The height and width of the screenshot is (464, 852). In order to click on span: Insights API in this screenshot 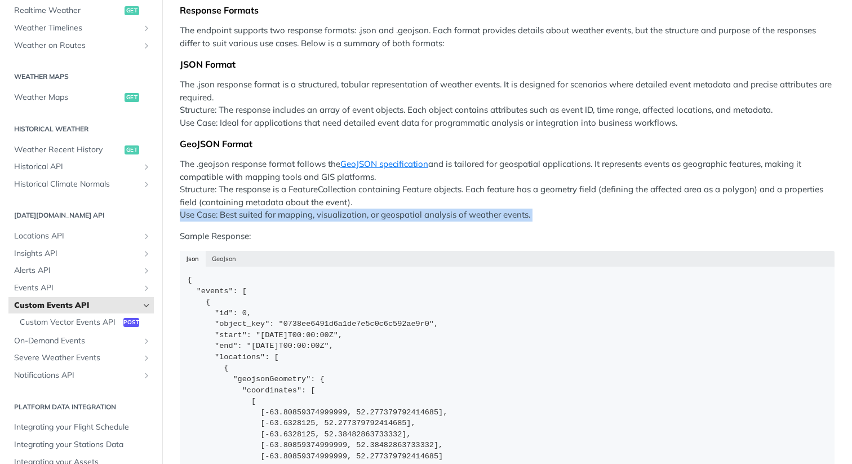, I will do `click(77, 254)`.